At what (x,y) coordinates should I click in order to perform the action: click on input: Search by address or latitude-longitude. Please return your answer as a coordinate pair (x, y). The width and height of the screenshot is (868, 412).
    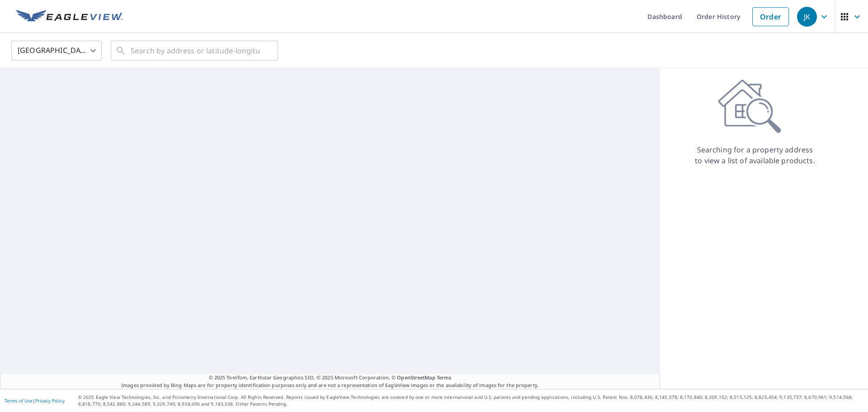
    Looking at the image, I should click on (195, 51).